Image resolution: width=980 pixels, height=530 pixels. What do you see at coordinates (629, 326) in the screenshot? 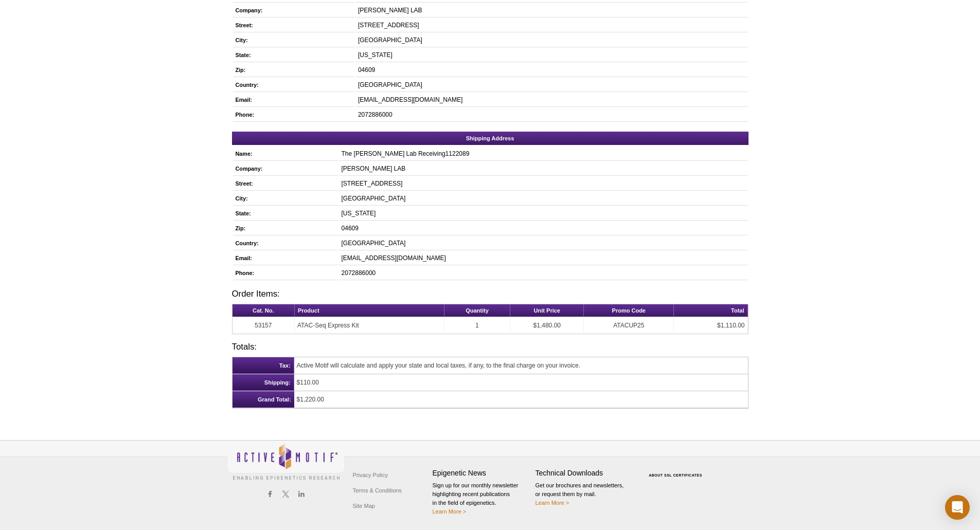
I see `td: ATACUP25` at bounding box center [629, 326].